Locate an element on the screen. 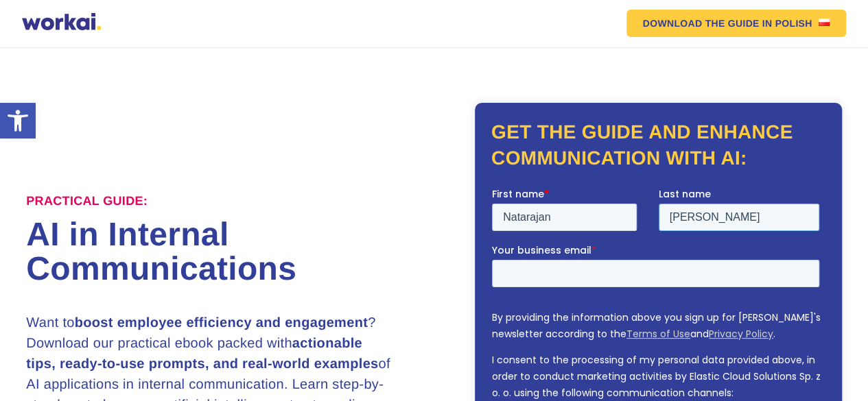 Image resolution: width=868 pixels, height=401 pixels. strong: boost employee efficiency and engagement is located at coordinates (221, 323).